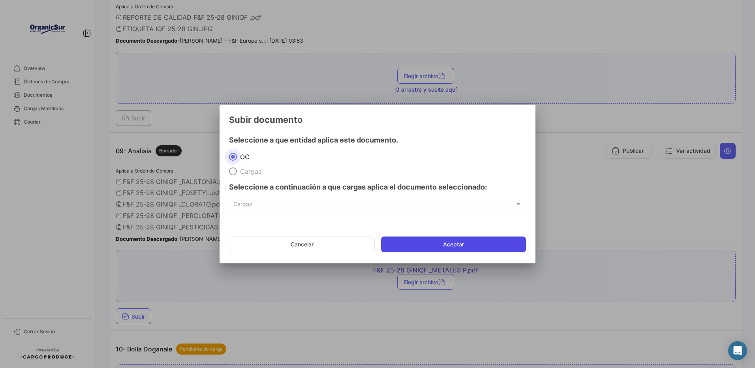  Describe the element at coordinates (454, 245) in the screenshot. I see `button: Aceptar` at that location.